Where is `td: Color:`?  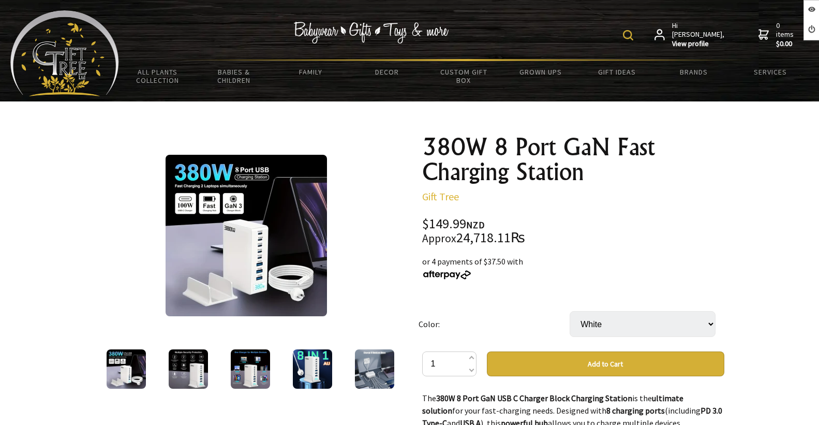
td: Color: is located at coordinates (494, 324).